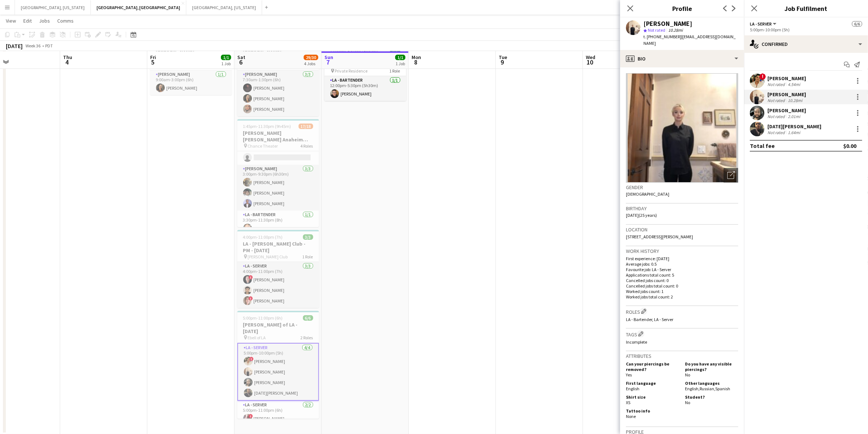 The width and height of the screenshot is (868, 434). Describe the element at coordinates (329, 57) in the screenshot. I see `span: Sun` at that location.